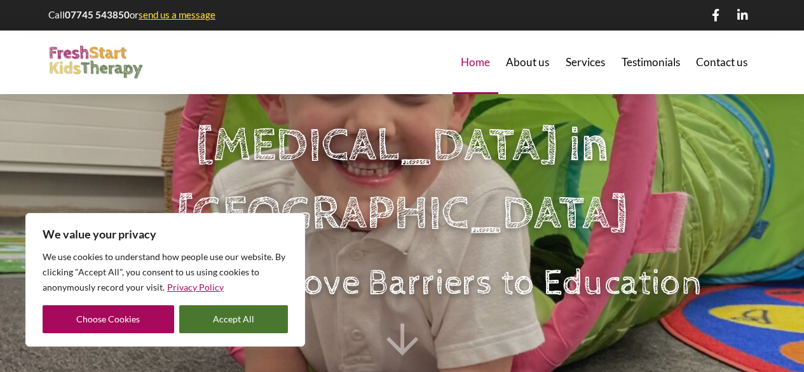  Describe the element at coordinates (586, 62) in the screenshot. I see `span: Services` at that location.